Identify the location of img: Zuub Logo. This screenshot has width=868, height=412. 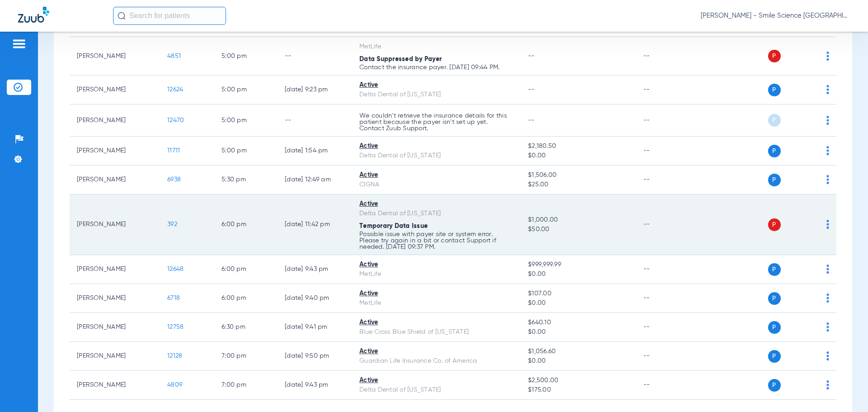
(34, 14).